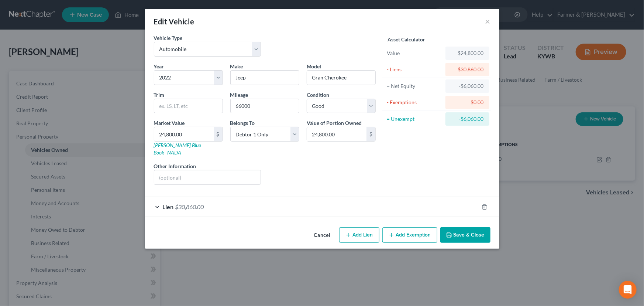 This screenshot has height=306, width=644. Describe the element at coordinates (415, 53) in the screenshot. I see `div: Value` at that location.